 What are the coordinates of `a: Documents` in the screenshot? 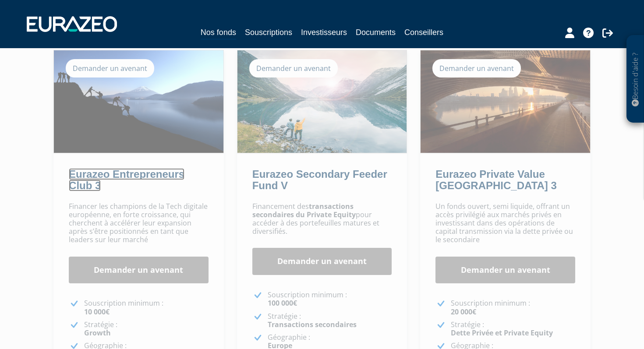 It's located at (376, 32).